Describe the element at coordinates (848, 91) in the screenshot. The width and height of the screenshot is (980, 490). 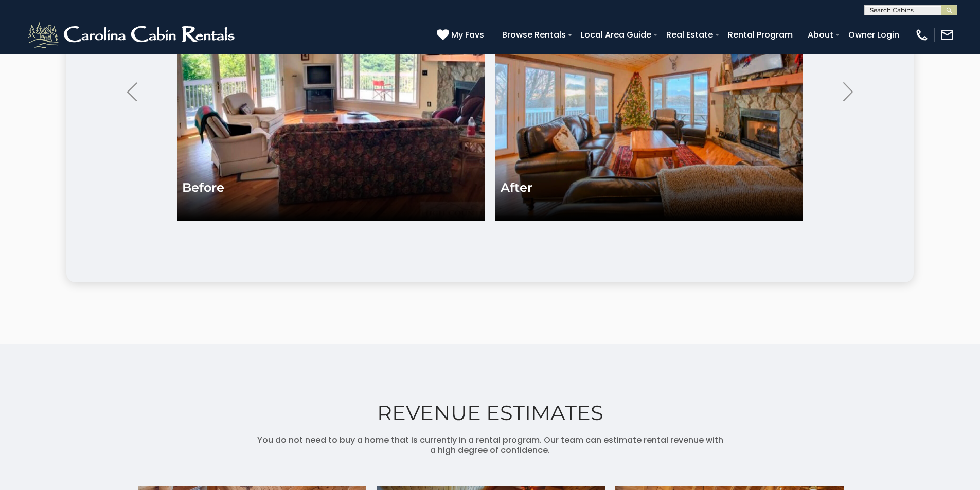
I see `button: Next` at that location.